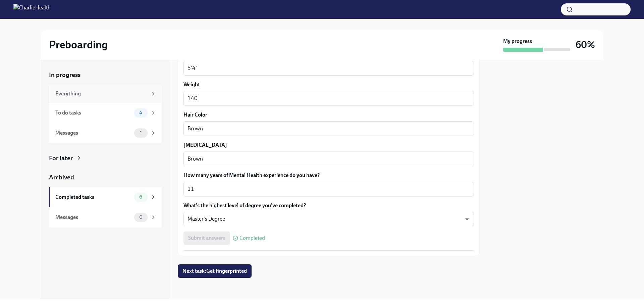 The width and height of the screenshot is (644, 306). Describe the element at coordinates (105, 113) in the screenshot. I see `a: To do tasks4` at that location.